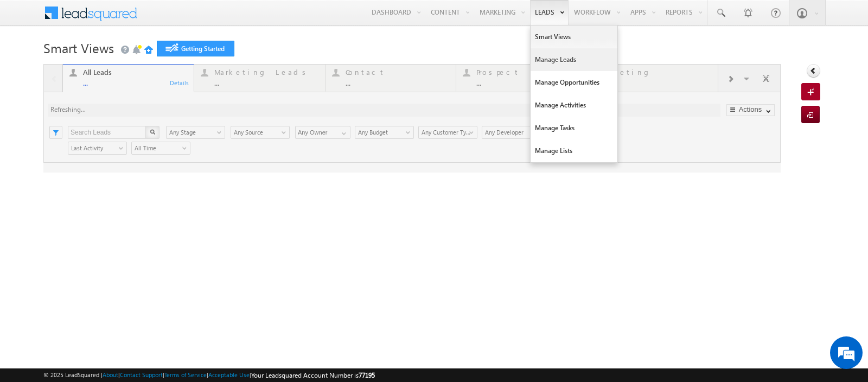  What do you see at coordinates (229, 374) in the screenshot?
I see `a: Acceptable Use` at bounding box center [229, 374].